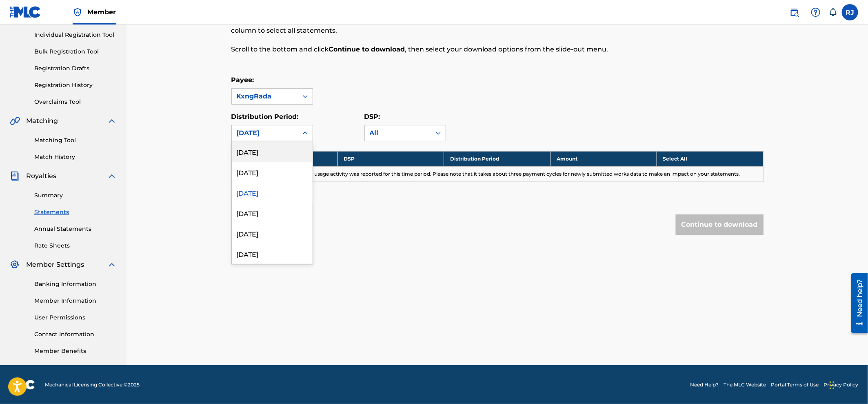 The image size is (868, 404). I want to click on div: Drag, so click(832, 385).